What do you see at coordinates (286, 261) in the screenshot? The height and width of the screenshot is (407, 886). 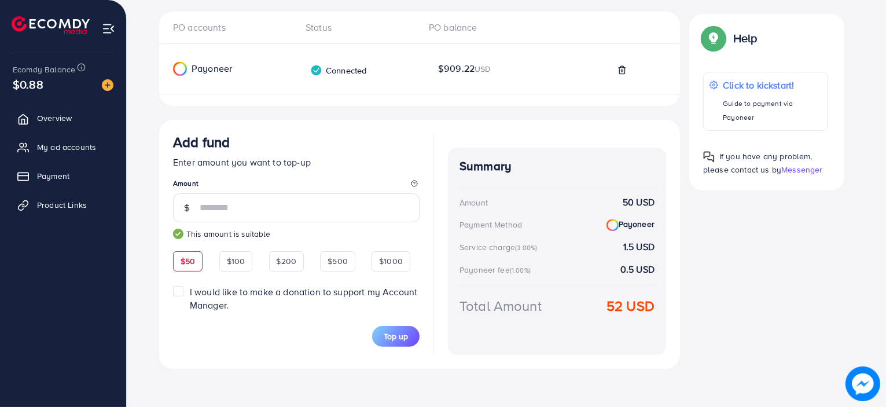 I see `span: $200` at bounding box center [286, 261].